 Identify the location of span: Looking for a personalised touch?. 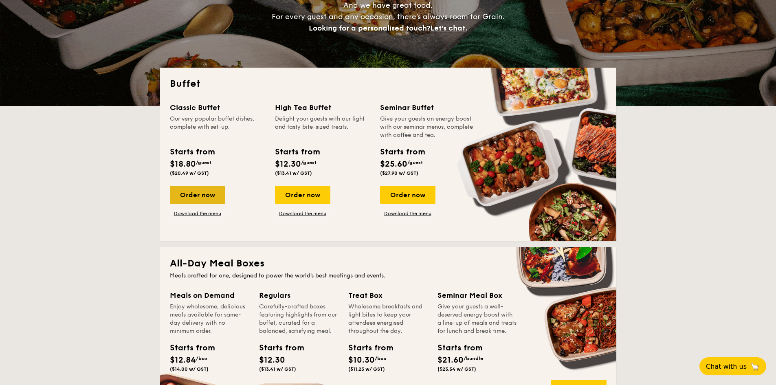
(369, 28).